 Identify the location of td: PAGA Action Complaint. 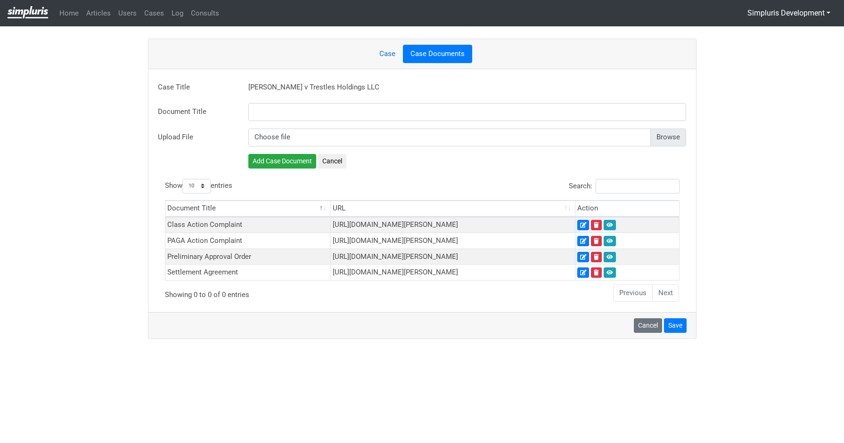
(248, 241).